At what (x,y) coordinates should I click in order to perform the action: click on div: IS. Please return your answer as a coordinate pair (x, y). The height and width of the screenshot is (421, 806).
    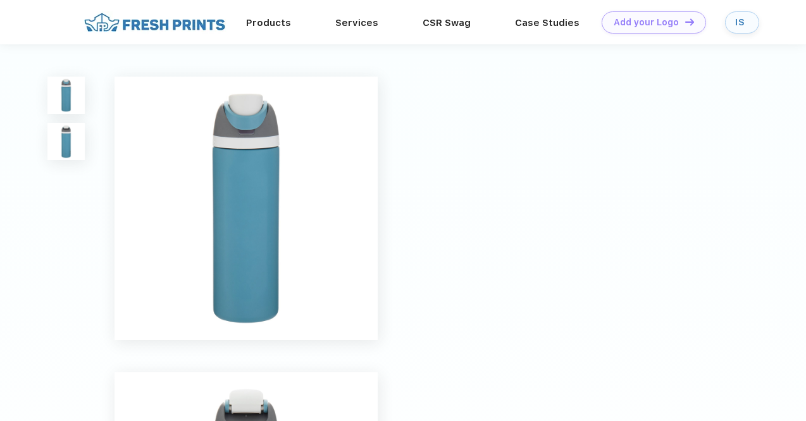
    Looking at the image, I should click on (742, 22).